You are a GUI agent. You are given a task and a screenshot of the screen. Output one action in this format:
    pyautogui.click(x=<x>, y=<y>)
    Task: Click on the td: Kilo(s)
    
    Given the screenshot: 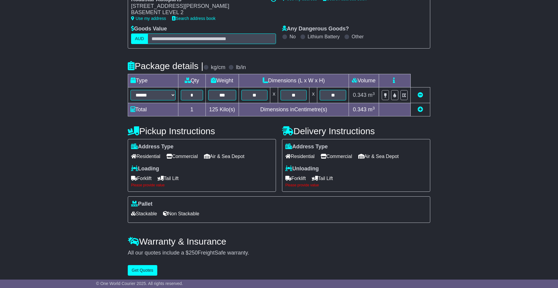 What is the action you would take?
    pyautogui.click(x=222, y=110)
    